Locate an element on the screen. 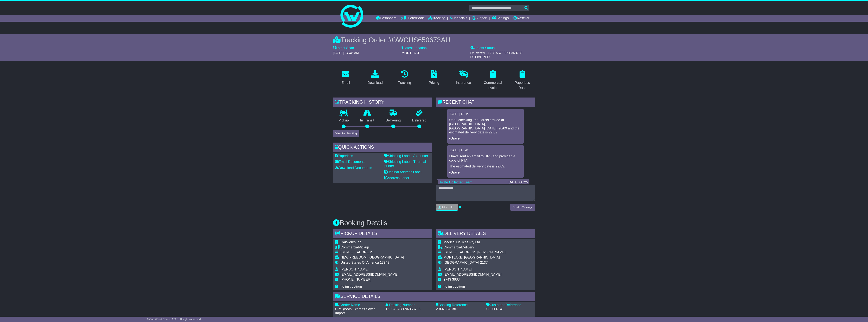 This screenshot has width=868, height=322. span: 17349 is located at coordinates (384, 262).